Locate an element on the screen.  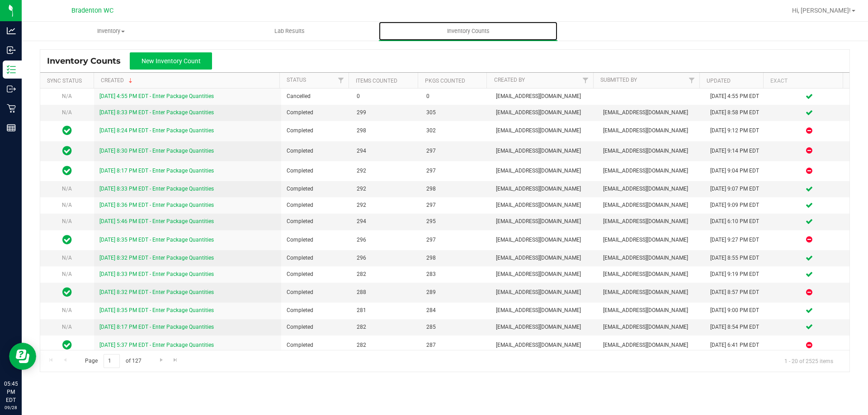
a: Go to the next page is located at coordinates (161, 360).